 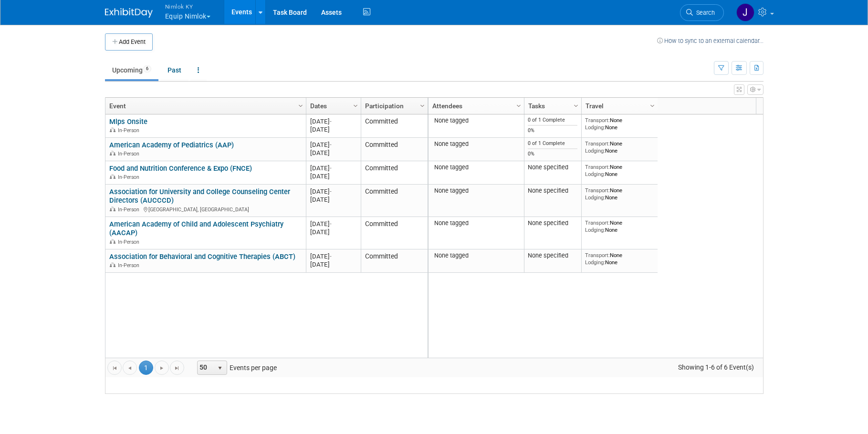 I want to click on span: Go to the first page, so click(x=114, y=368).